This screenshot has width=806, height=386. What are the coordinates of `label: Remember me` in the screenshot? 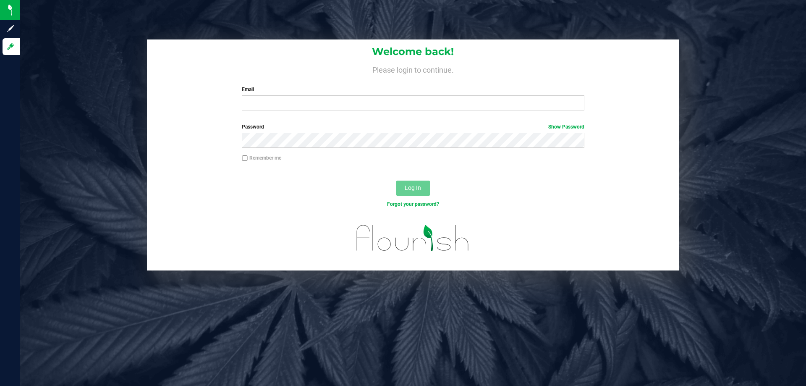 It's located at (262, 158).